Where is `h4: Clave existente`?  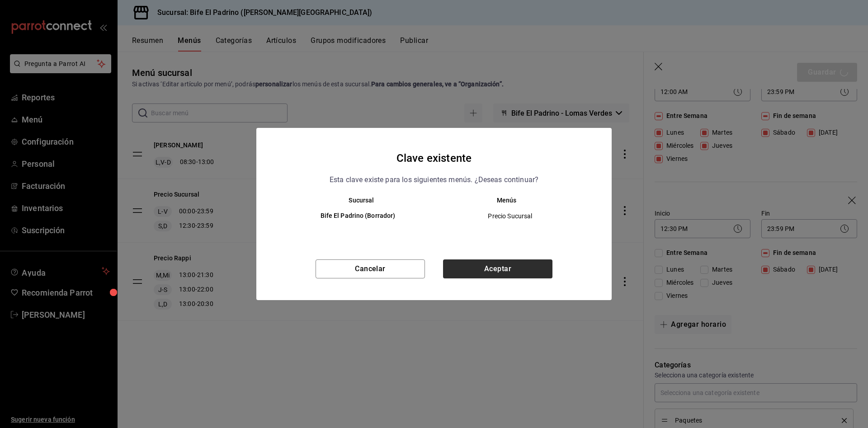 h4: Clave existente is located at coordinates (434, 158).